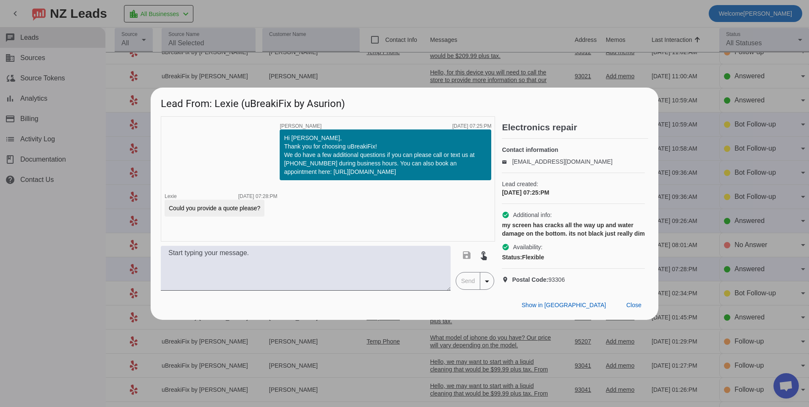 The height and width of the screenshot is (407, 809). Describe the element at coordinates (574, 150) in the screenshot. I see `h4: Contact information` at that location.